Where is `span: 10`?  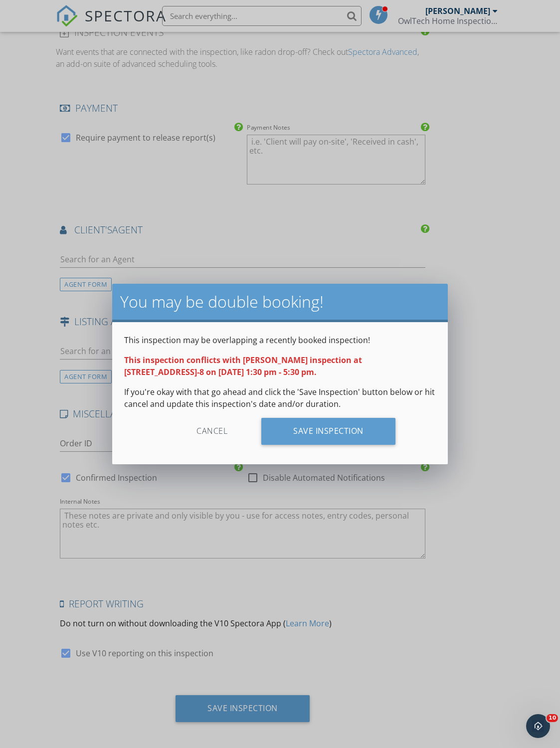 span: 10 is located at coordinates (552, 718).